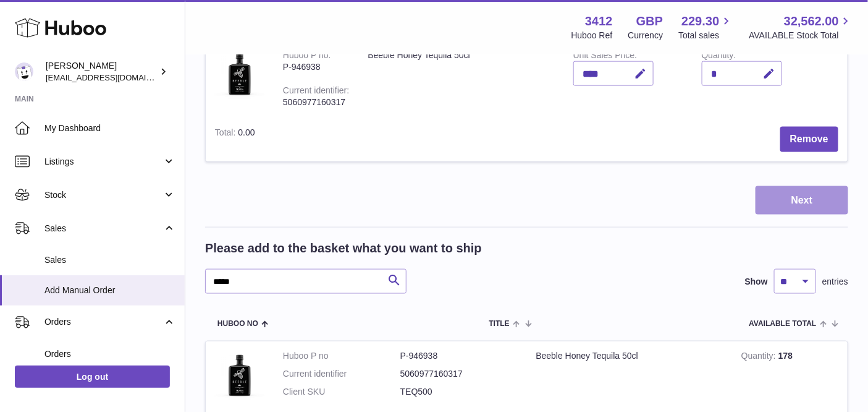  I want to click on span: 229.30, so click(700, 21).